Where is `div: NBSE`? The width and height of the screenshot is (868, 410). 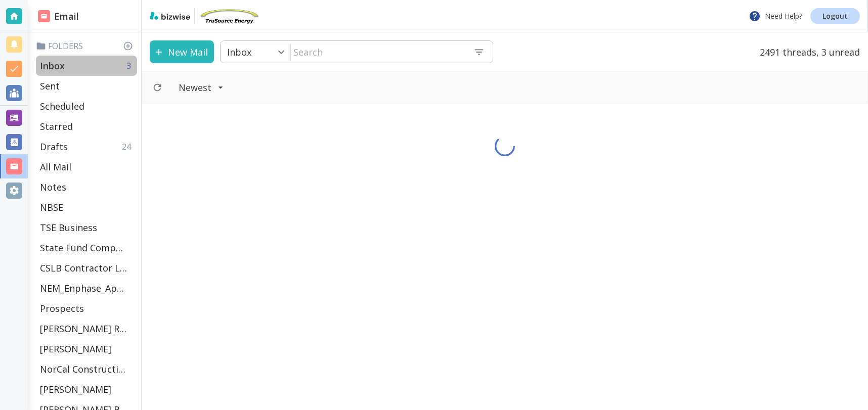 div: NBSE is located at coordinates (86, 207).